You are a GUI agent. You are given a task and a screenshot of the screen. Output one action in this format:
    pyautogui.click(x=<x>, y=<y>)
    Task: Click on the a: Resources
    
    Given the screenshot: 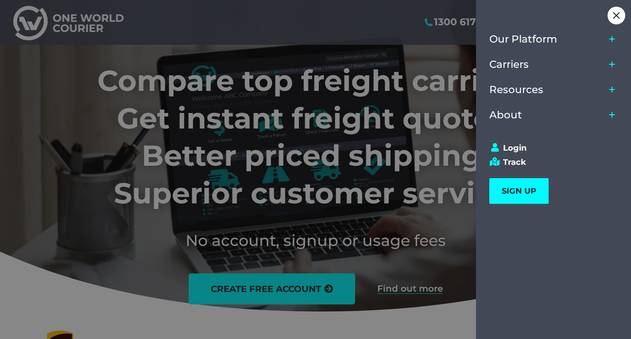 What is the action you would take?
    pyautogui.click(x=548, y=89)
    